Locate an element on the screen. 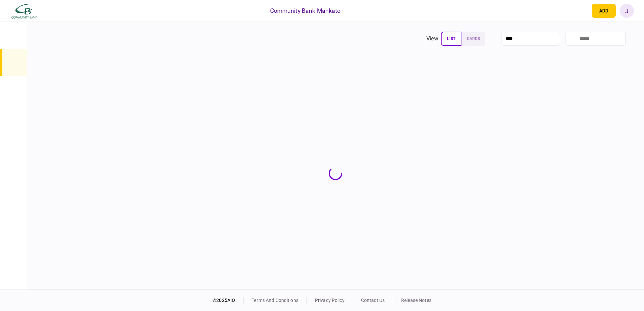 This screenshot has height=311, width=644. div: J is located at coordinates (627, 11).